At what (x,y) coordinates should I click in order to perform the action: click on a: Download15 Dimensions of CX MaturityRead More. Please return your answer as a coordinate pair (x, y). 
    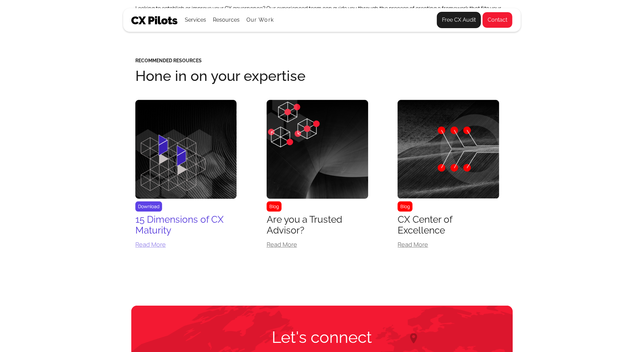
    Looking at the image, I should click on (186, 176).